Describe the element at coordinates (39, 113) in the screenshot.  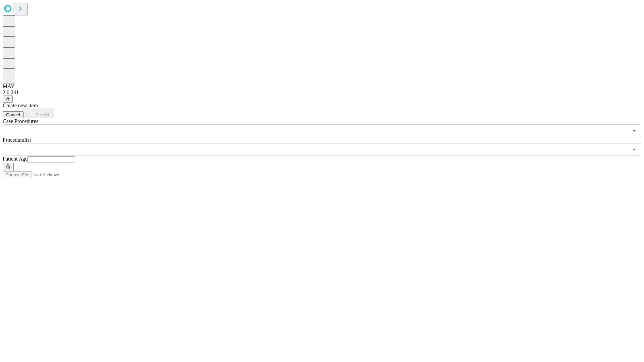
I see `button: Predict` at that location.